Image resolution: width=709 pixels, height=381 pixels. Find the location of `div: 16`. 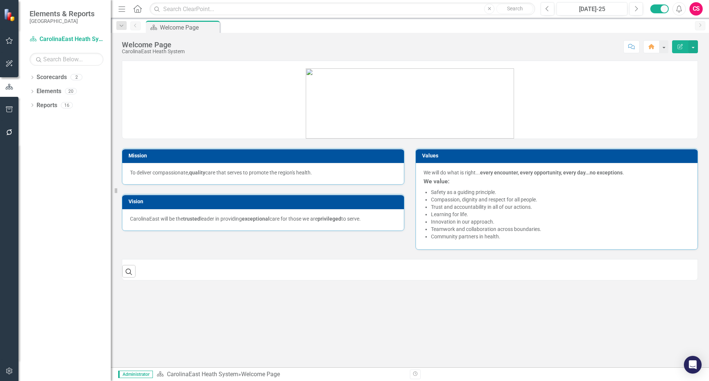

div: 16 is located at coordinates (67, 105).